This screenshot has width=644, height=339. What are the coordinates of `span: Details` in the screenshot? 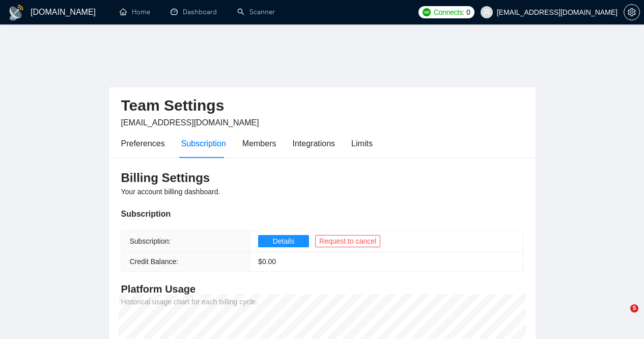 It's located at (283, 241).